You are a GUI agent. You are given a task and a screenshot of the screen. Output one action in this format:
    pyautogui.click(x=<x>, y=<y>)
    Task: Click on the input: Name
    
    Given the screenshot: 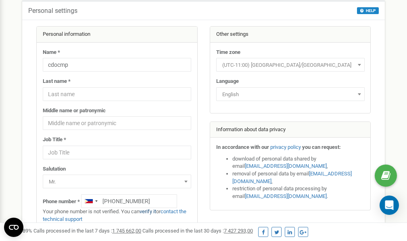 What is the action you would take?
    pyautogui.click(x=117, y=65)
    